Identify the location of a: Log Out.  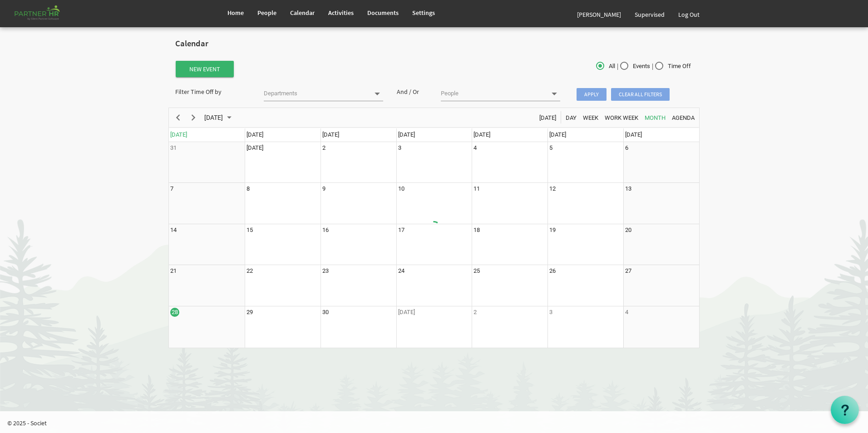
(688, 14).